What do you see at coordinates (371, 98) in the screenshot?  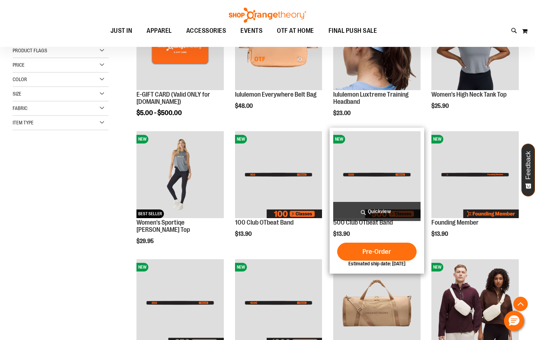 I see `a: lululemon Luxtreme Training Headband` at bounding box center [371, 98].